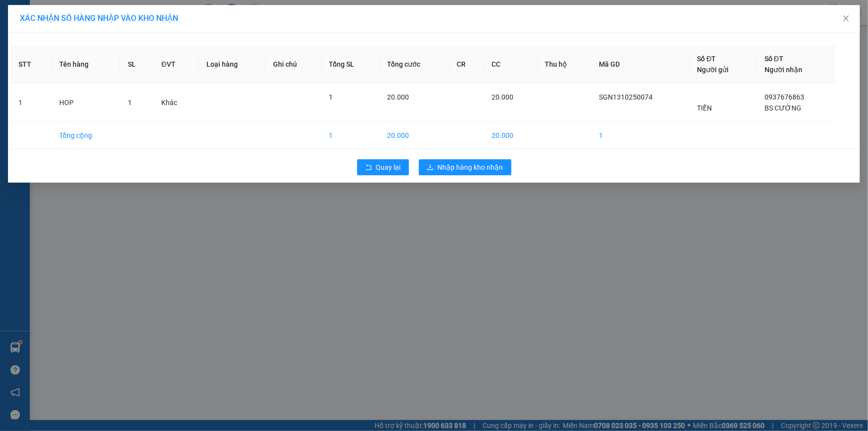 The width and height of the screenshot is (868, 431). Describe the element at coordinates (31, 64) in the screenshot. I see `th: STT` at that location.